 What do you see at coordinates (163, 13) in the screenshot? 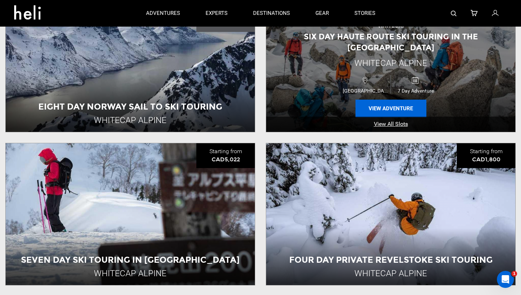
I see `p: adventures` at bounding box center [163, 13].